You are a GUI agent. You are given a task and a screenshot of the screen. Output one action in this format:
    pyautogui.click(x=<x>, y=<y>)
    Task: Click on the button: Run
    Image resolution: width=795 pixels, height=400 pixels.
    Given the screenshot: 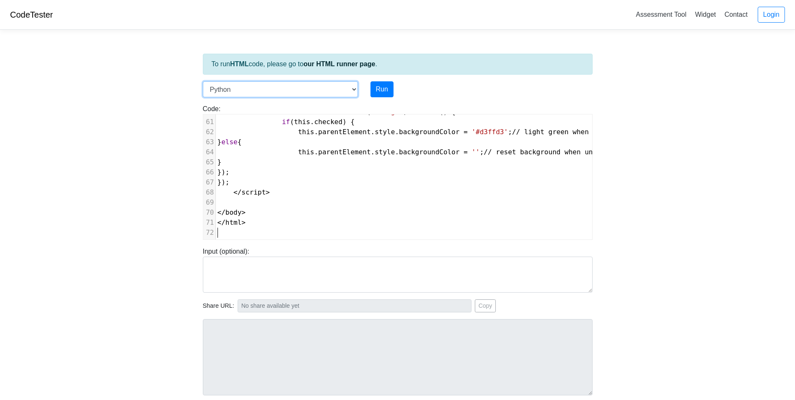 What is the action you would take?
    pyautogui.click(x=382, y=89)
    